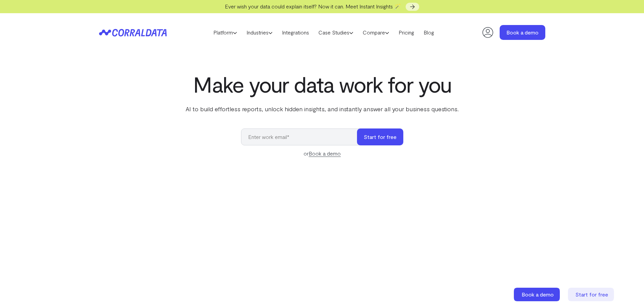 The width and height of the screenshot is (644, 308). What do you see at coordinates (322, 84) in the screenshot?
I see `h1: Make your data work for you` at bounding box center [322, 84].